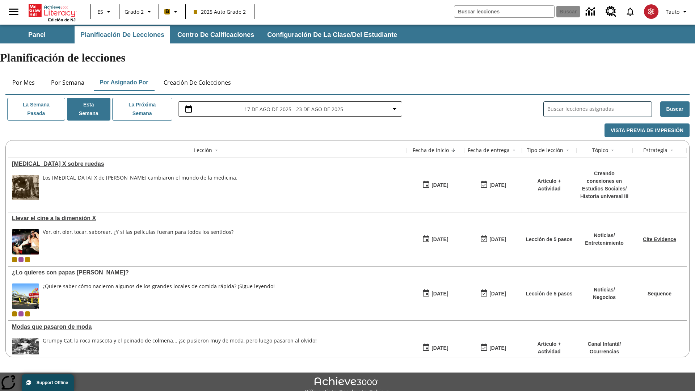 Image resolution: width=695 pixels, height=391 pixels. What do you see at coordinates (142, 109) in the screenshot?
I see `button: La próxima semana` at bounding box center [142, 109].